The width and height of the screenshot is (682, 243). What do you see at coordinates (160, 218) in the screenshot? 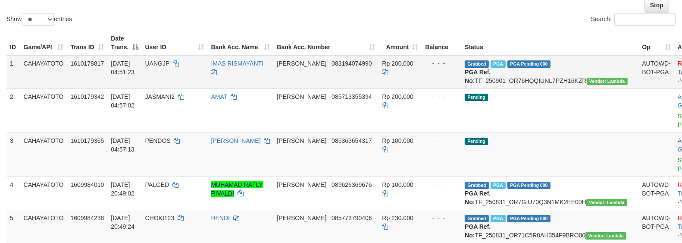
I see `span: CHOKI123` at bounding box center [160, 218].